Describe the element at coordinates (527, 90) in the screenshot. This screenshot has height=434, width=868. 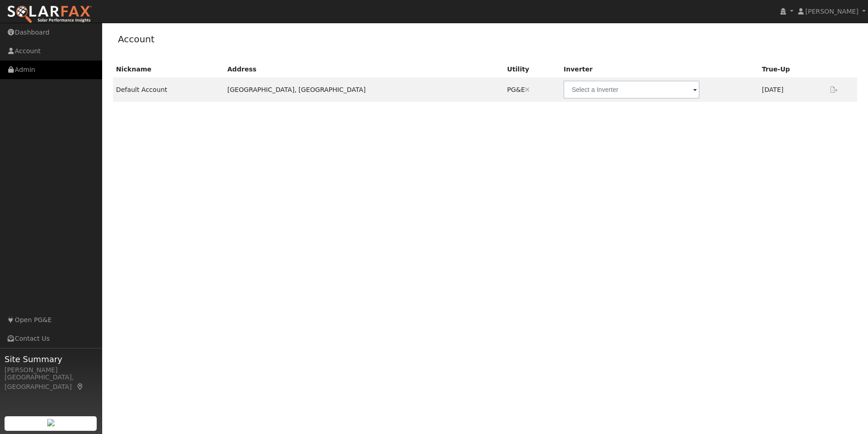
I see `a: Disconnect` at that location.